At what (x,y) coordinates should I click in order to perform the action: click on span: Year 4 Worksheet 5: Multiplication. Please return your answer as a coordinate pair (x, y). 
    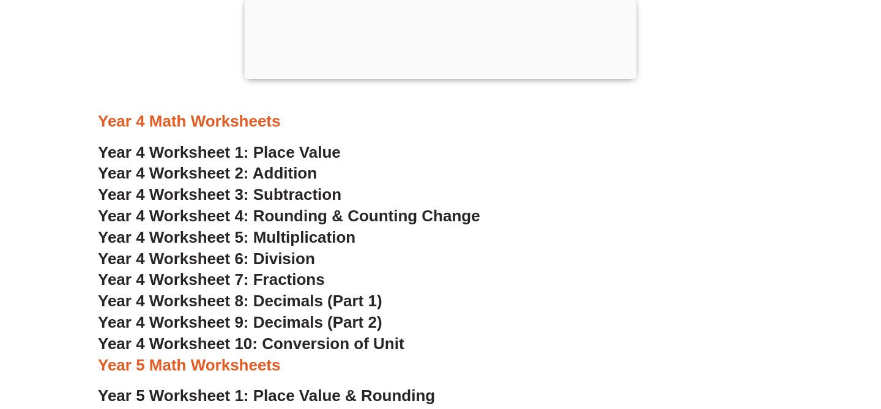
    Looking at the image, I should click on (226, 237).